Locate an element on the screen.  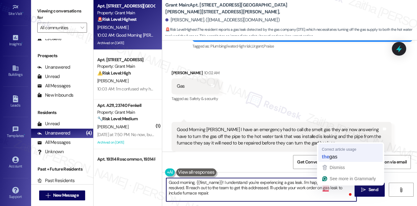
span: Get Conversation Link is located at coordinates (319, 162).